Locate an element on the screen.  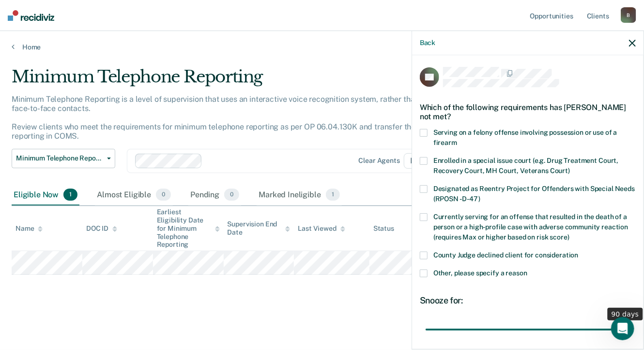
span: Currently serving for an offense that resulted in the death of a person or a high-profile case wi... is located at coordinates (531, 227).